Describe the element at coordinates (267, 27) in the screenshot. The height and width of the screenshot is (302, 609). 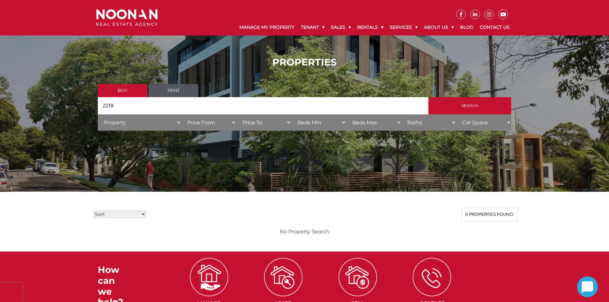
I see `a: Manage My Property` at that location.